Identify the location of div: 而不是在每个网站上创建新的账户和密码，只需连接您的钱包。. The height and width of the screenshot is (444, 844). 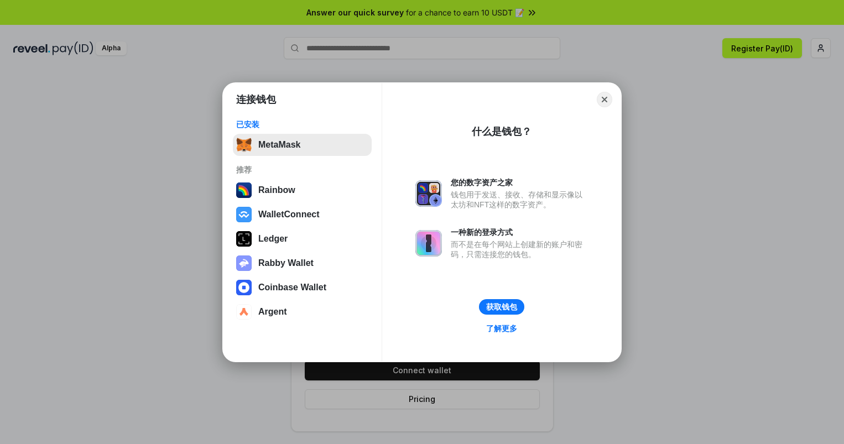
(520, 250).